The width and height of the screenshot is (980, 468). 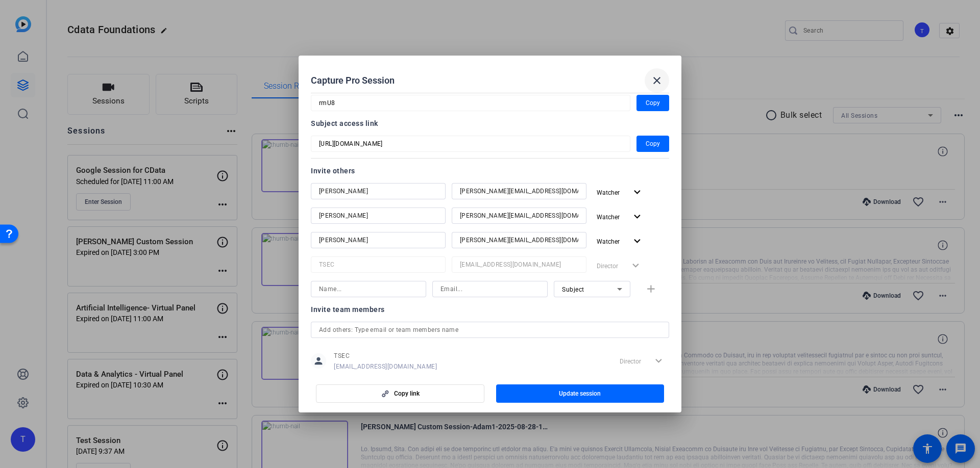 I want to click on div: Invite team members, so click(x=490, y=310).